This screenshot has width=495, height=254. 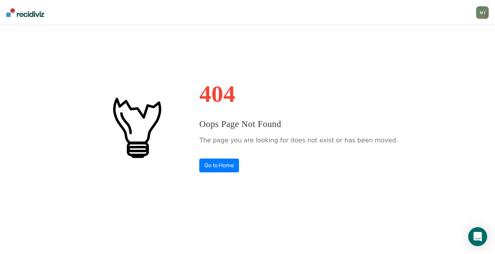 I want to click on img: Recidiviz, so click(x=25, y=13).